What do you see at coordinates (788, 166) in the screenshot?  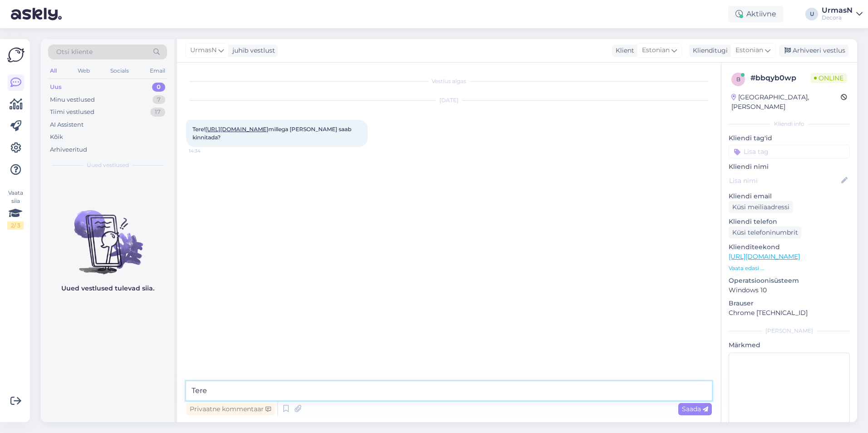 I see `p: Kliendi nimi` at bounding box center [788, 166].